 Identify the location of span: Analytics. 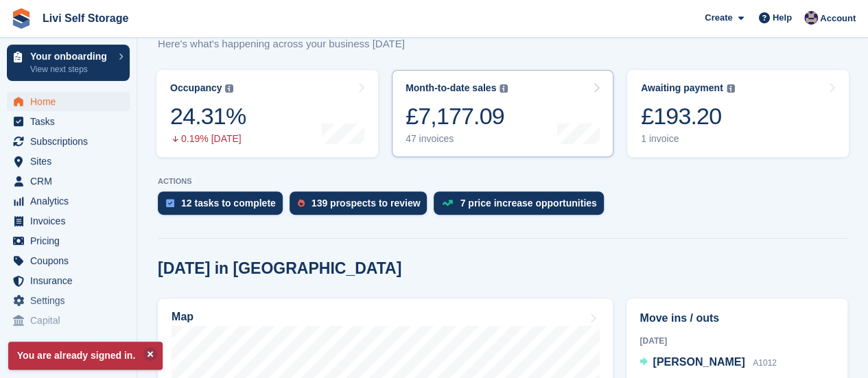
(72, 201).